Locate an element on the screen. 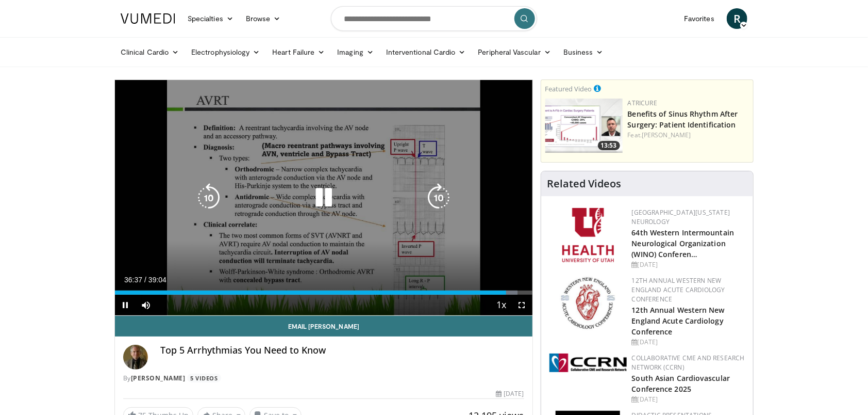 The height and width of the screenshot is (415, 868). span: 39:04 is located at coordinates (157, 279).